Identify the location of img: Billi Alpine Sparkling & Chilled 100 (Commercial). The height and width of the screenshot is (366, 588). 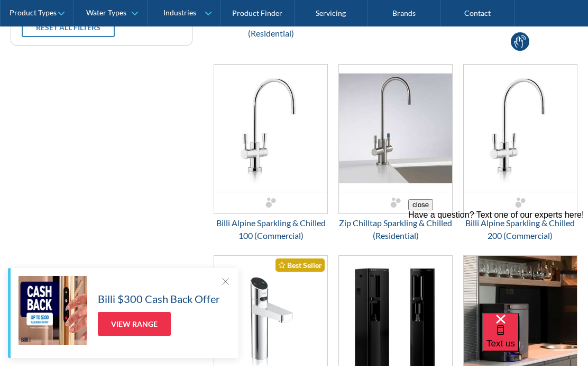
(271, 128).